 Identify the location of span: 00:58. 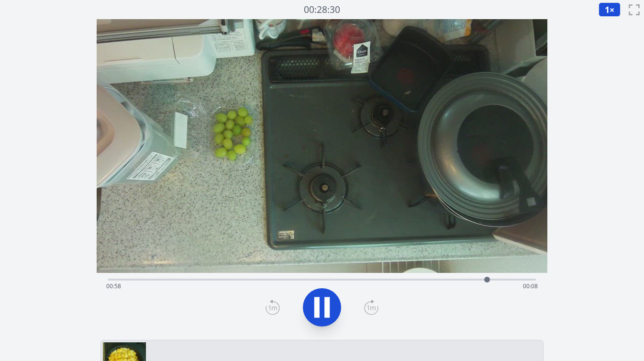
(113, 286).